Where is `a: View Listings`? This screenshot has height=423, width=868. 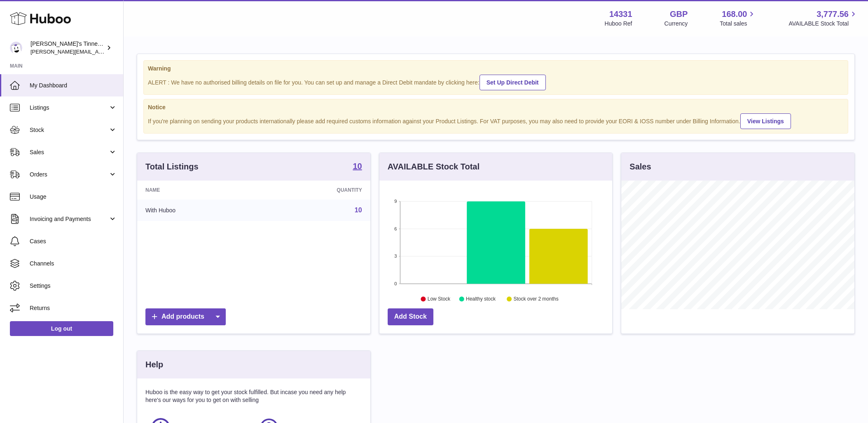 a: View Listings is located at coordinates (766, 121).